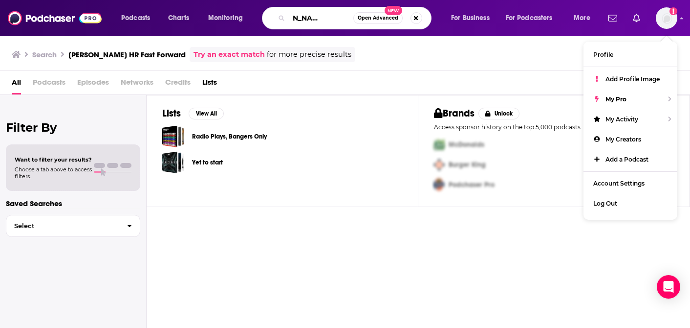 This screenshot has height=328, width=690. I want to click on span: Logged in as systemsteam, so click(667, 18).